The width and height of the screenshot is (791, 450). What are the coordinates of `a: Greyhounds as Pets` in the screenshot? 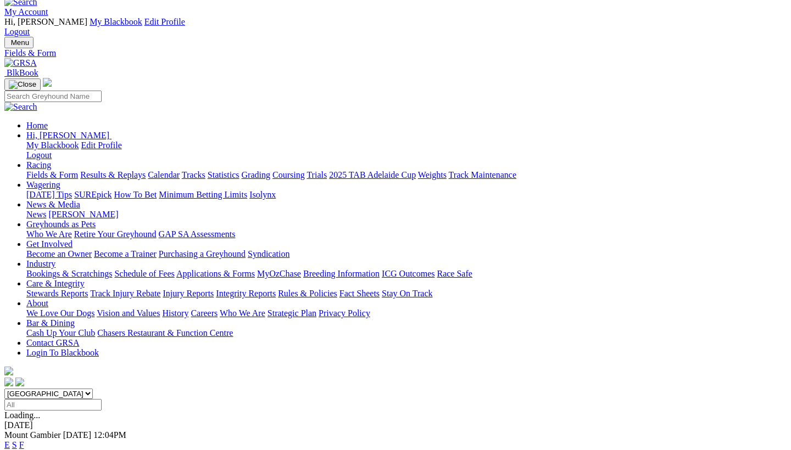 It's located at (61, 224).